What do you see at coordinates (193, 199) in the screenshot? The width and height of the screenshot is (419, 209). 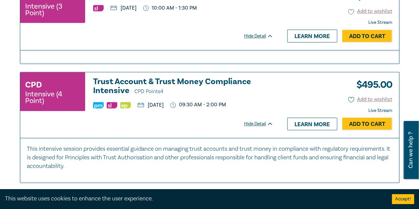 I see `div: This website uses cookies to enhance the user experience.` at bounding box center [193, 199].